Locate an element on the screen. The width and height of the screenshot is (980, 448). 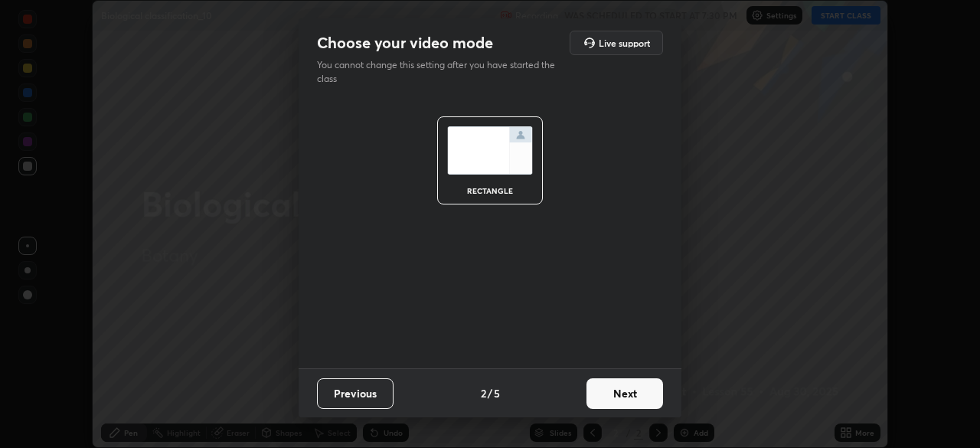
p: You cannot change this setting after you have started the class is located at coordinates (441, 72).